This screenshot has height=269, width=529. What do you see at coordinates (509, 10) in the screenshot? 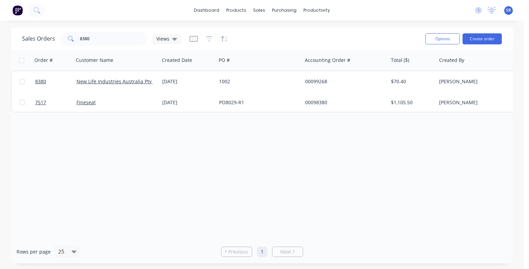
I see `span: SR` at bounding box center [509, 10].